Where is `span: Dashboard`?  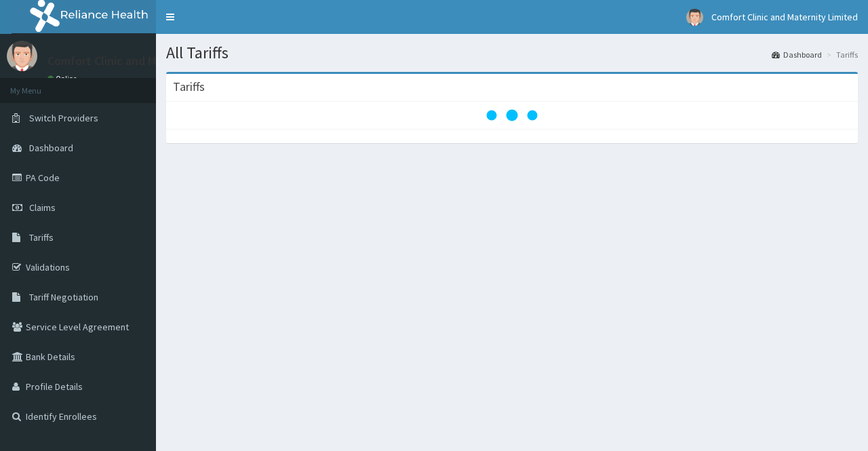 span: Dashboard is located at coordinates (51, 148).